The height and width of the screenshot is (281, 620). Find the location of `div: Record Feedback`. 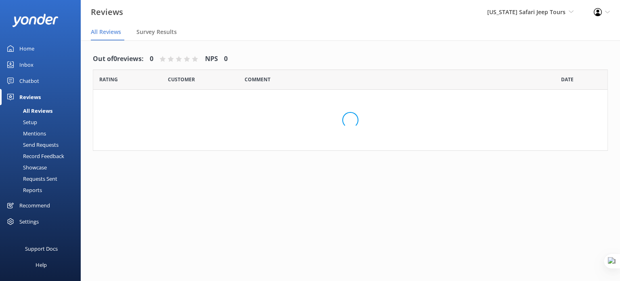

div: Record Feedback is located at coordinates (34, 156).